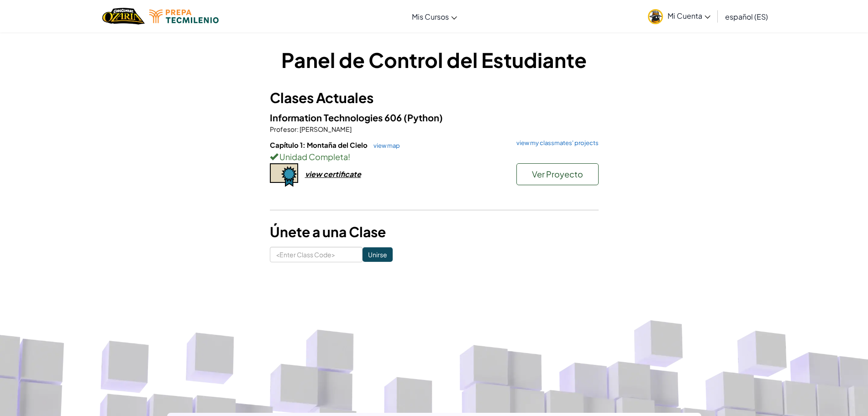  Describe the element at coordinates (378, 254) in the screenshot. I see `input: Unirse` at that location.